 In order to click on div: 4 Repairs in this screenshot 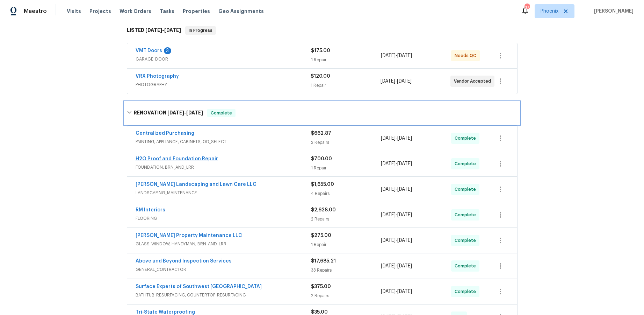, I will do `click(346, 193)`.